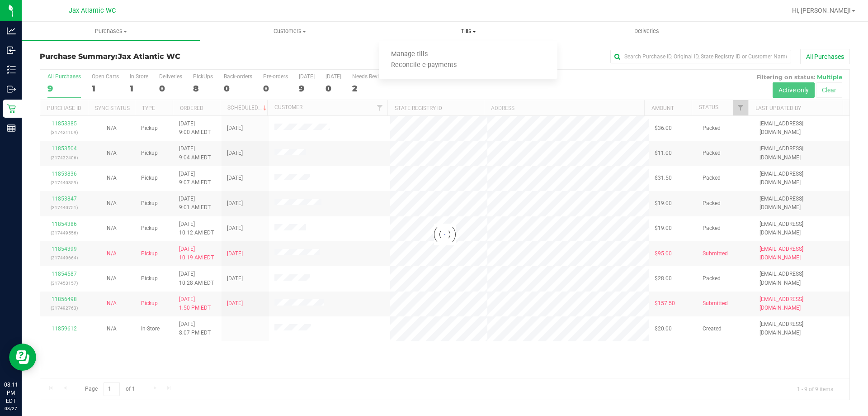  I want to click on span: Deliveries, so click(647, 31).